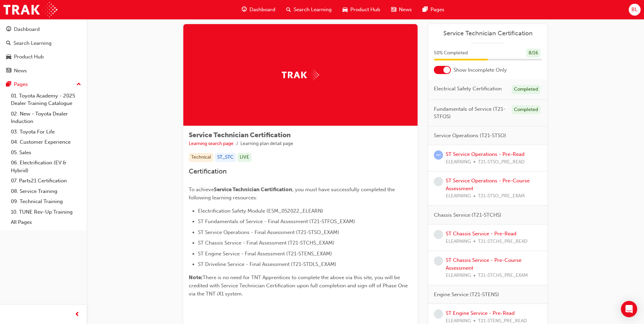 The height and width of the screenshot is (324, 644). I want to click on span: Pages, so click(437, 10).